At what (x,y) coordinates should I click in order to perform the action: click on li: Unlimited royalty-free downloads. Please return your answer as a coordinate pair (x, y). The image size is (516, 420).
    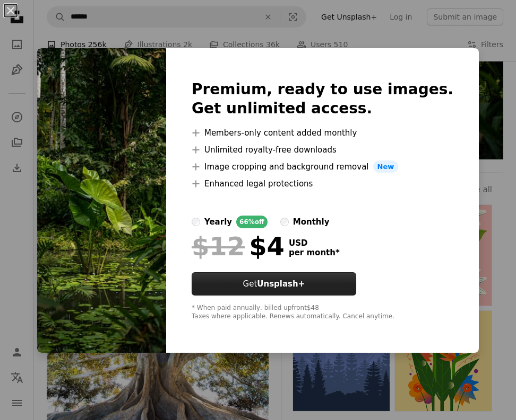
    Looking at the image, I should click on (322, 150).